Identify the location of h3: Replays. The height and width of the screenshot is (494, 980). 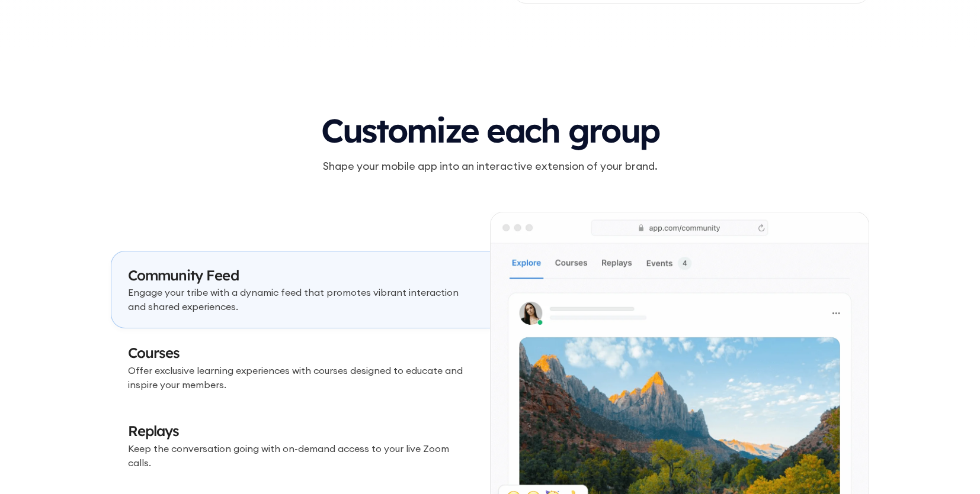
(300, 432).